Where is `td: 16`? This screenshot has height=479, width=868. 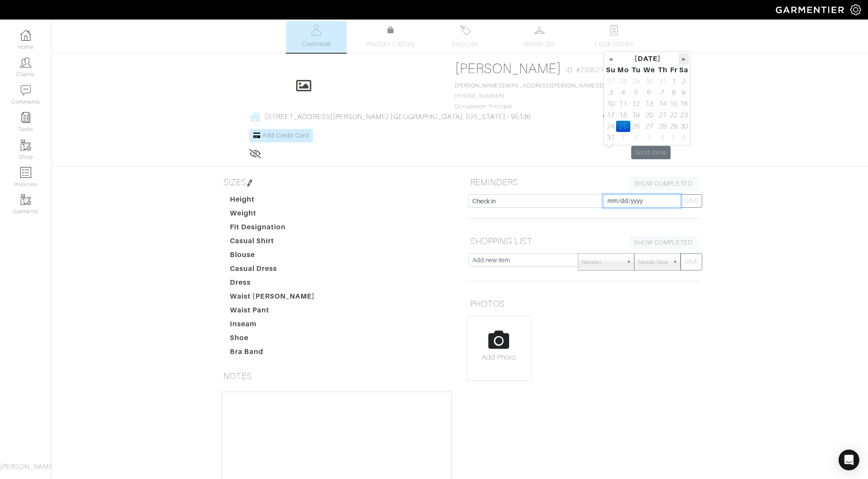 td: 16 is located at coordinates (684, 104).